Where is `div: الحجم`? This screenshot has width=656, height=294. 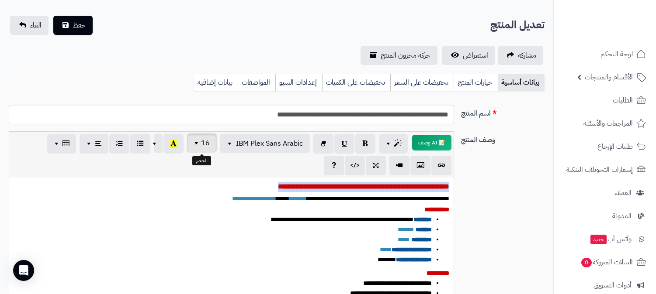 div: الحجم is located at coordinates (201, 161).